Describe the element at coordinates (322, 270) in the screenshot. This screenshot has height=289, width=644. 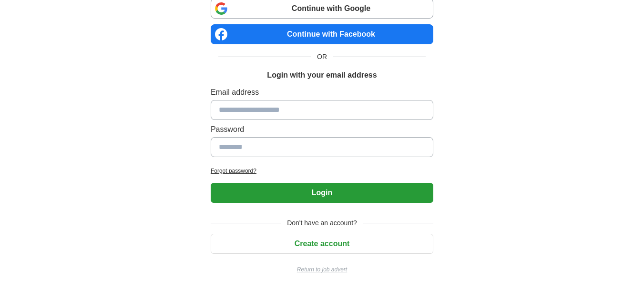
I see `a: Return to job advert` at that location.